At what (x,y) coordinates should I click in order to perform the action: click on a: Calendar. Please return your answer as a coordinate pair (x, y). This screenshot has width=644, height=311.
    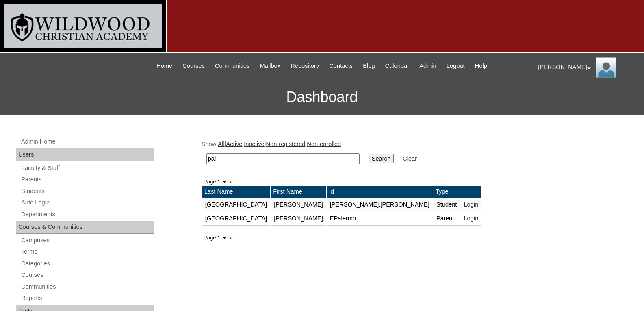
    Looking at the image, I should click on (397, 66).